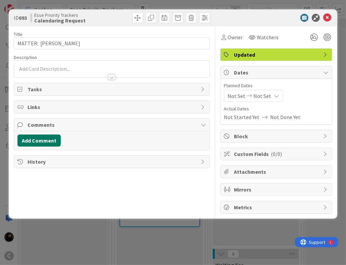 The width and height of the screenshot is (346, 265). Describe the element at coordinates (22, 5) in the screenshot. I see `span: Support` at that location.